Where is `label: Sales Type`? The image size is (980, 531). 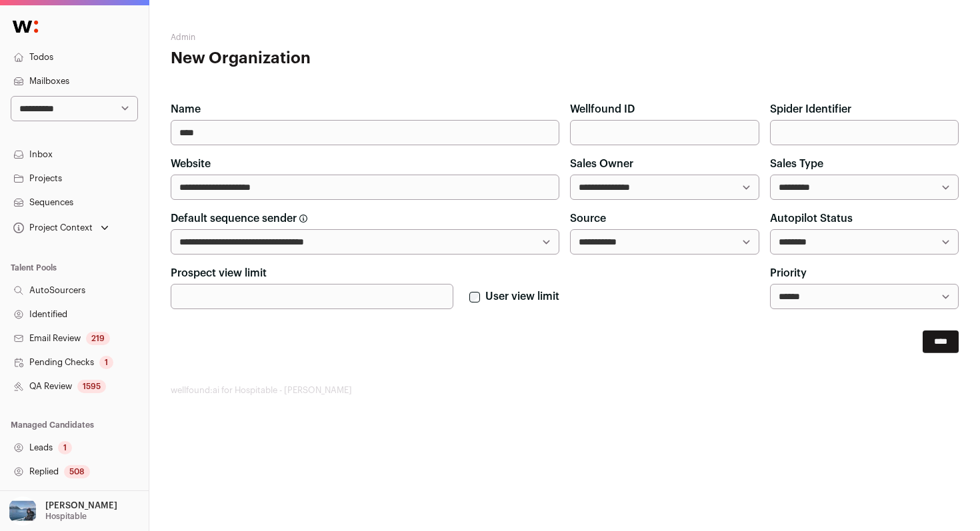 label: Sales Type is located at coordinates (797, 164).